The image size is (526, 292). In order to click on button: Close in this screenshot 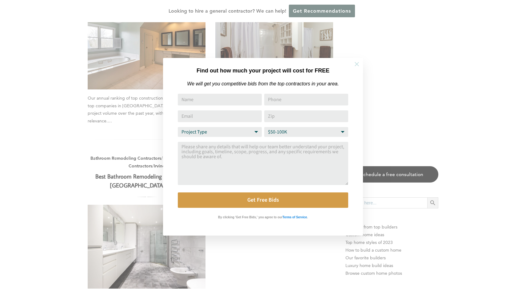, I will do `click(357, 64)`.